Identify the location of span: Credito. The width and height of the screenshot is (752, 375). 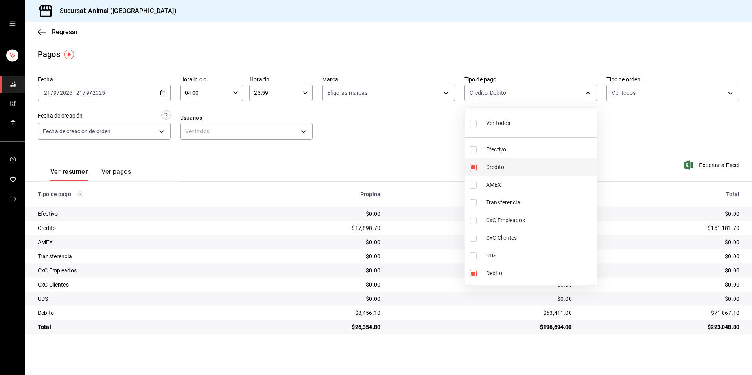
(540, 167).